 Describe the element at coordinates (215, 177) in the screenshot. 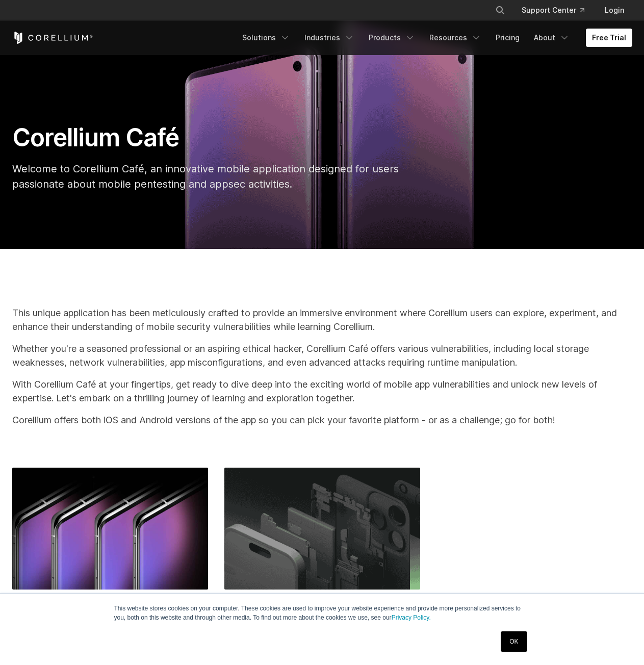

I see `p: Welcome to Corellium Café, an innovative mobile application designed for users passionate about m...` at that location.